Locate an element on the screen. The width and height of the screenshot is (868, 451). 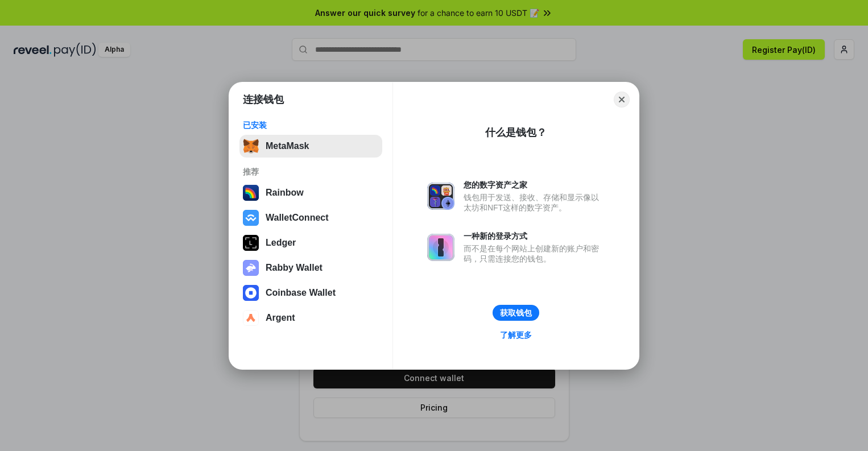
img: svg+xml,%3Csvg%20width%3D%22120%22%20height%3D%22120%22%20viewBox%3D%220%200%20120%20120%22%20fil... is located at coordinates (251, 193).